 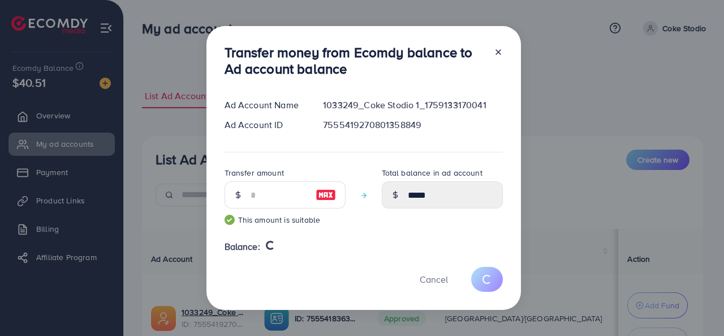 I want to click on div: Ad Account Name, so click(x=265, y=105).